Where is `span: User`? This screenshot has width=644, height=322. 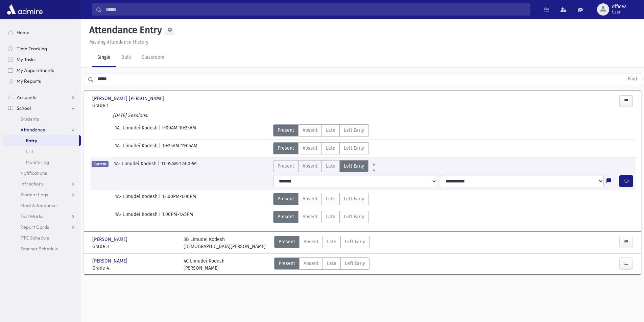 span: User is located at coordinates (619, 12).